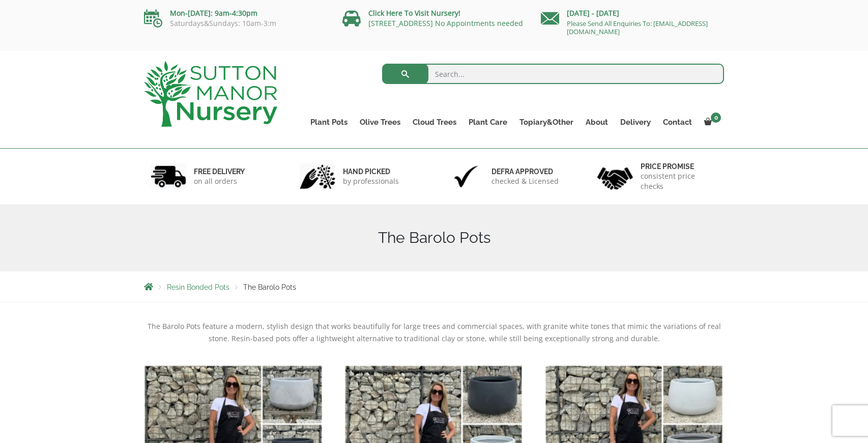 The image size is (868, 443). What do you see at coordinates (525, 172) in the screenshot?
I see `h6: Defra approved` at bounding box center [525, 172].